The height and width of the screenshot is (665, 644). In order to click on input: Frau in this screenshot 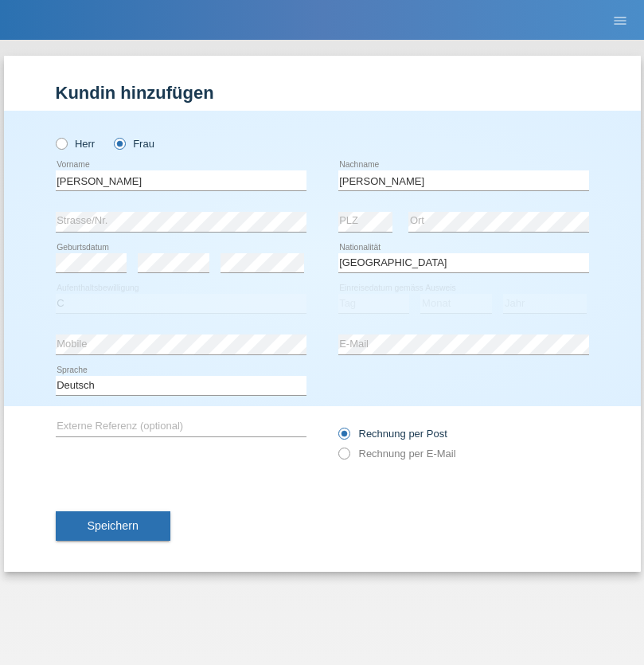, I will do `click(119, 143)`.